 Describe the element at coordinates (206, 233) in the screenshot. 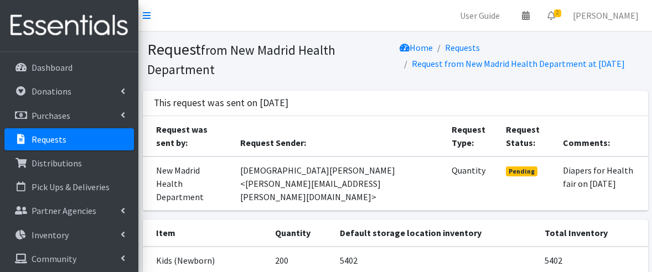

I see `th: Item` at that location.